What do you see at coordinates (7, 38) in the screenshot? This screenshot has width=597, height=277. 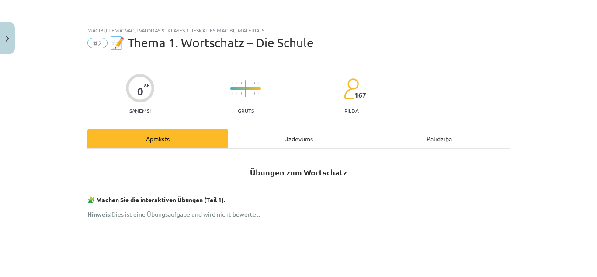 I see `img: icon-close-lesson-0947bae3869378f0d4975bcd49f059093ad1ed9edebbc8119c70593378902aed.svg` at bounding box center [7, 38].